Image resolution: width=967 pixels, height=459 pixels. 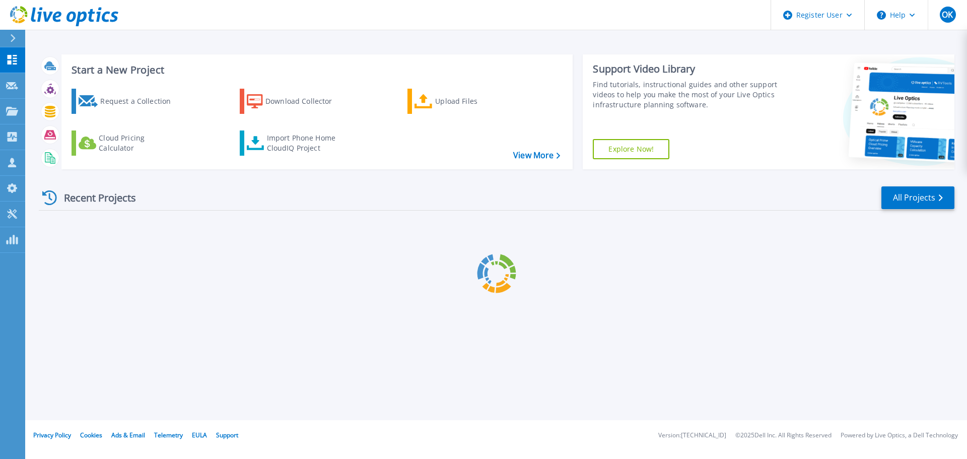 I want to click on a: All Projects, so click(x=918, y=197).